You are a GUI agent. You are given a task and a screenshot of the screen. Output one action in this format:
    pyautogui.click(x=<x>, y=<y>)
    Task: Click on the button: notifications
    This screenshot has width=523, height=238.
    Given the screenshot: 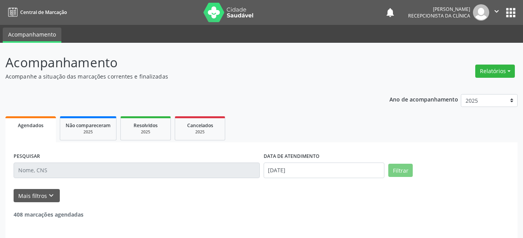 What is the action you would take?
    pyautogui.click(x=390, y=12)
    